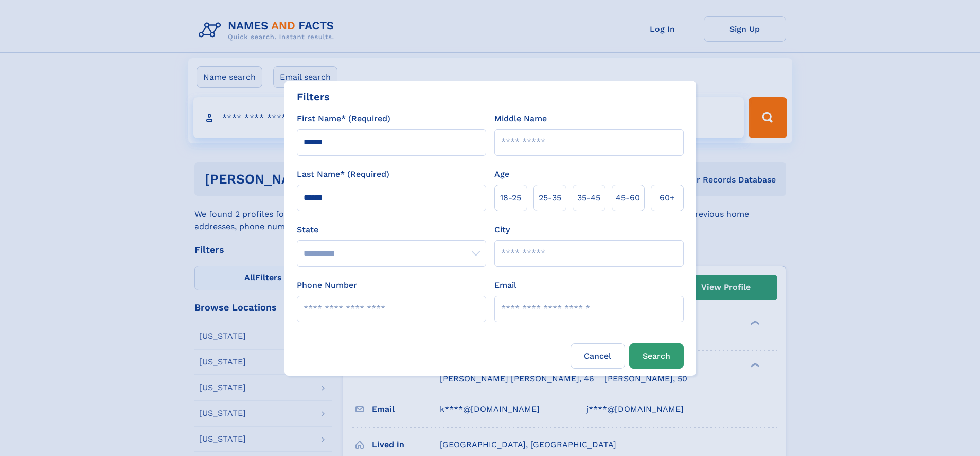 This screenshot has height=456, width=980. What do you see at coordinates (344, 119) in the screenshot?
I see `label: First Name* (Required)` at bounding box center [344, 119].